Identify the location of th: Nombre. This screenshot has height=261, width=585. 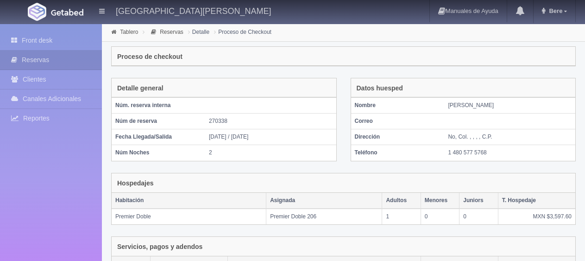
(398, 106).